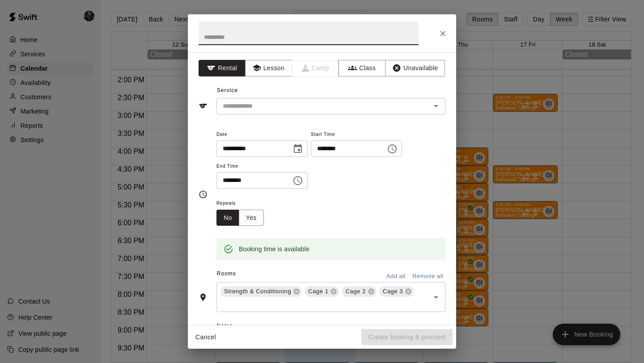  I want to click on button: No, so click(228, 218).